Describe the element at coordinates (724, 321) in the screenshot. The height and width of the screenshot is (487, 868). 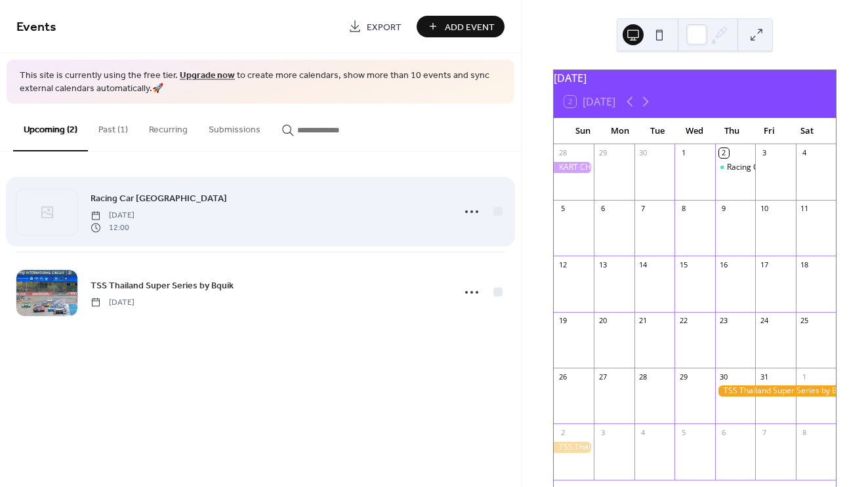
I see `div: 23` at that location.